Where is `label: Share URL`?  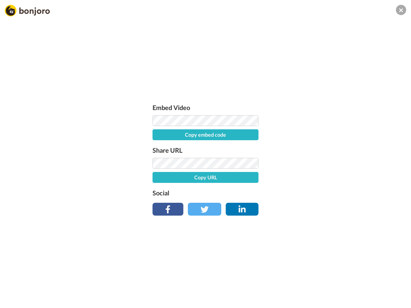
label: Share URL is located at coordinates (205, 150).